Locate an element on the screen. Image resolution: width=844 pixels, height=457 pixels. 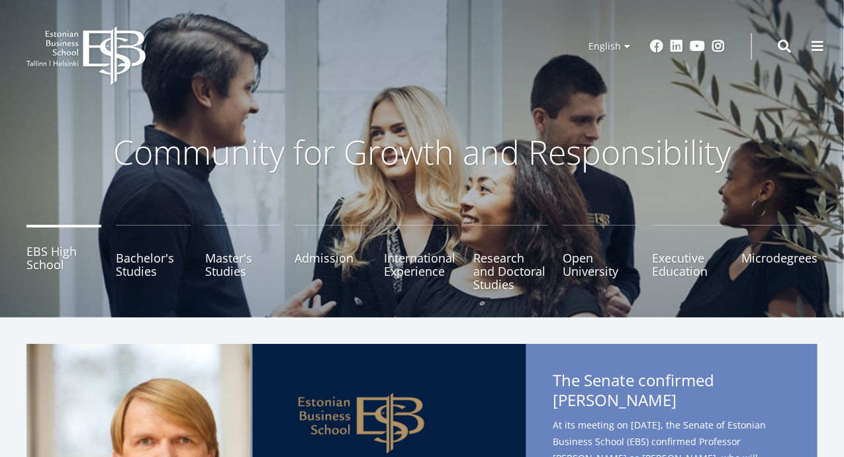
a: Instagram is located at coordinates (718, 46).